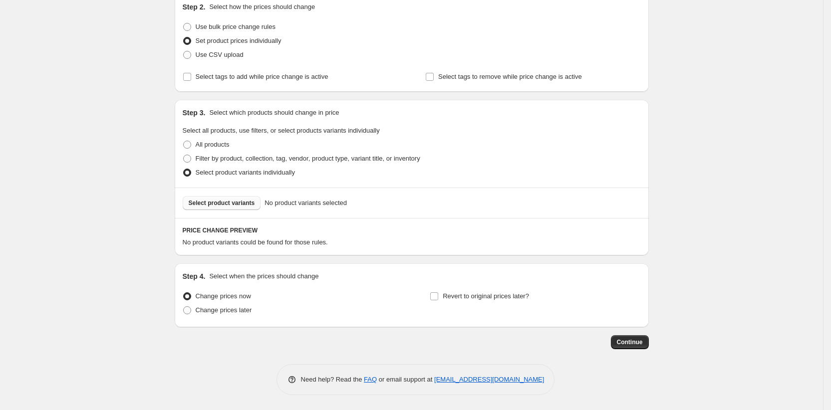 This screenshot has width=831, height=410. What do you see at coordinates (262, 76) in the screenshot?
I see `span: Select tags to add while price change is active` at bounding box center [262, 76].